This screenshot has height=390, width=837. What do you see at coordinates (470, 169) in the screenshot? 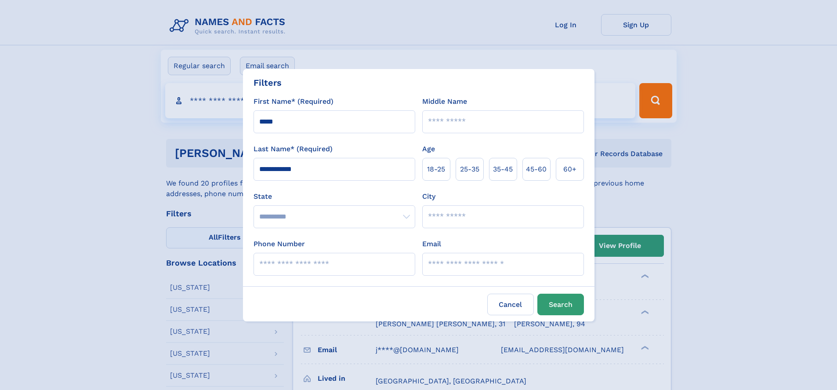
I see `span: 25‑35` at bounding box center [470, 169].